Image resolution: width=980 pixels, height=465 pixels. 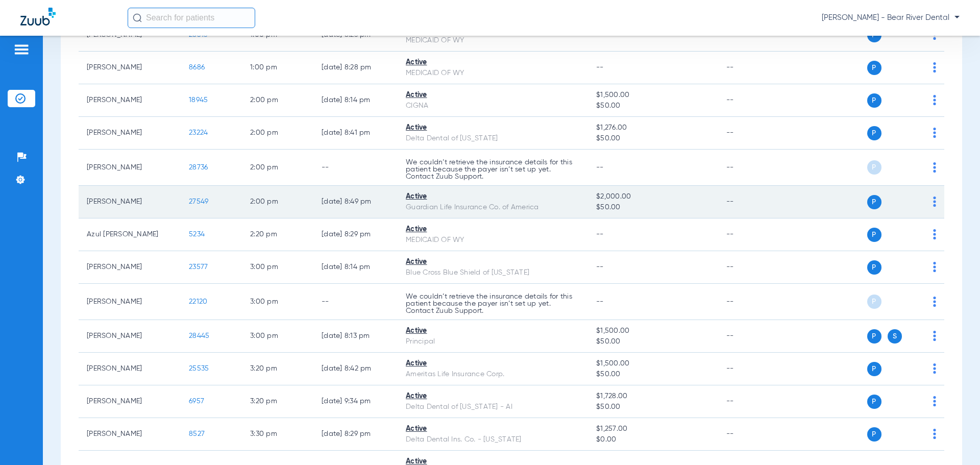 I want to click on span: S, so click(x=895, y=337).